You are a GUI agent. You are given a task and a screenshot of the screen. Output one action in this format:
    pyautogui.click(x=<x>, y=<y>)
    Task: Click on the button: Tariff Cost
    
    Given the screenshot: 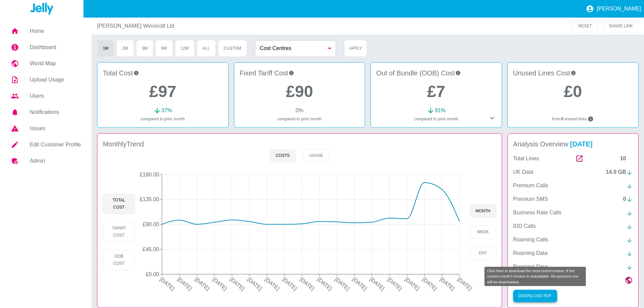 What is the action you would take?
    pyautogui.click(x=119, y=232)
    